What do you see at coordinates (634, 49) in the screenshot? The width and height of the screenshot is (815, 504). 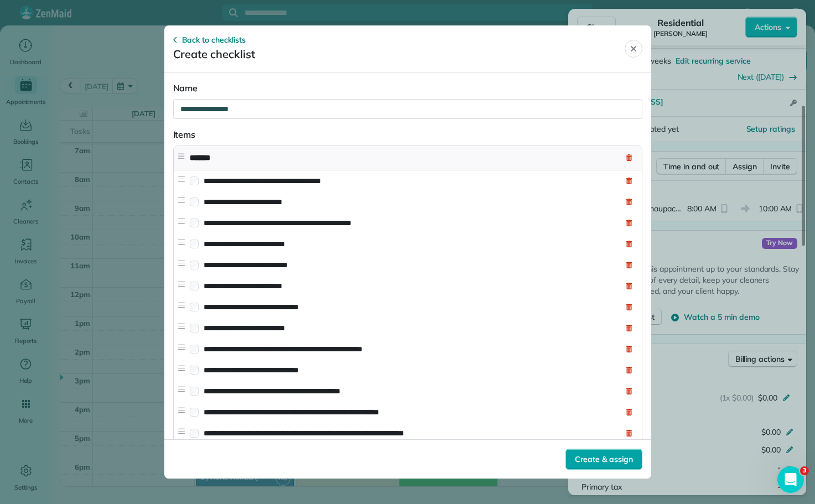 I see `button: Close` at bounding box center [634, 49].